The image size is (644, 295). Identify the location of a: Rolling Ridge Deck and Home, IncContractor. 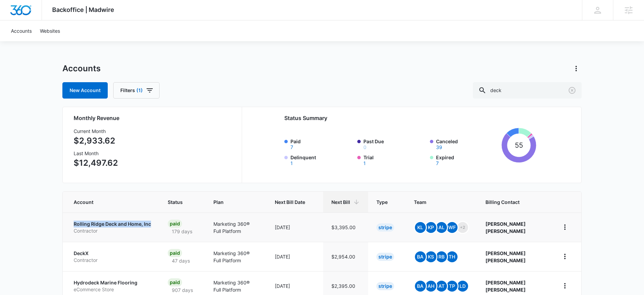
(113, 227).